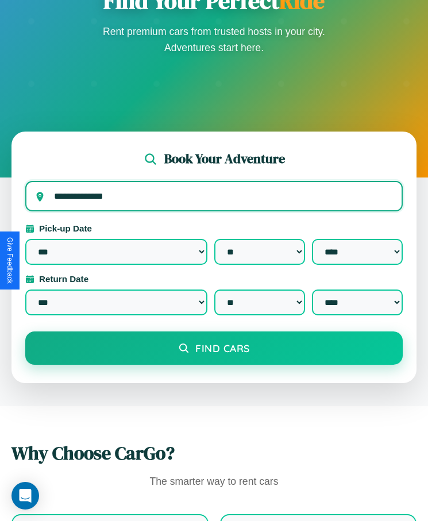  I want to click on label: Pick-up Date, so click(214, 228).